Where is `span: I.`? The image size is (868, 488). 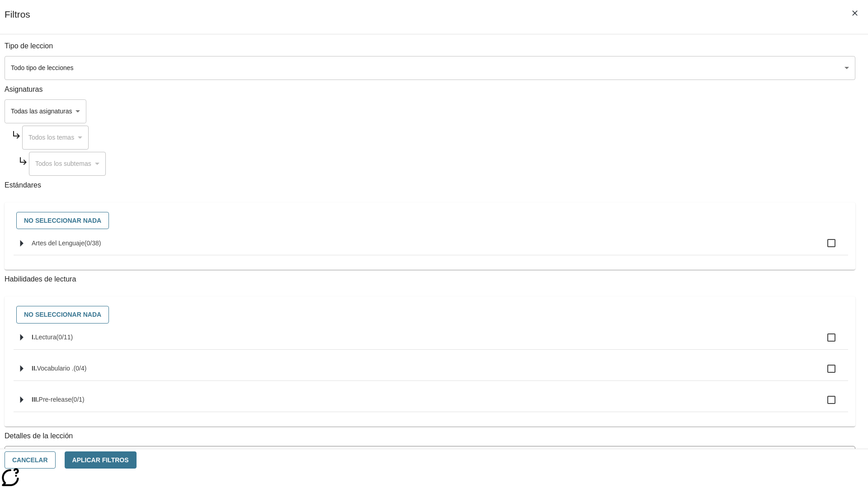 span: I. is located at coordinates (33, 337).